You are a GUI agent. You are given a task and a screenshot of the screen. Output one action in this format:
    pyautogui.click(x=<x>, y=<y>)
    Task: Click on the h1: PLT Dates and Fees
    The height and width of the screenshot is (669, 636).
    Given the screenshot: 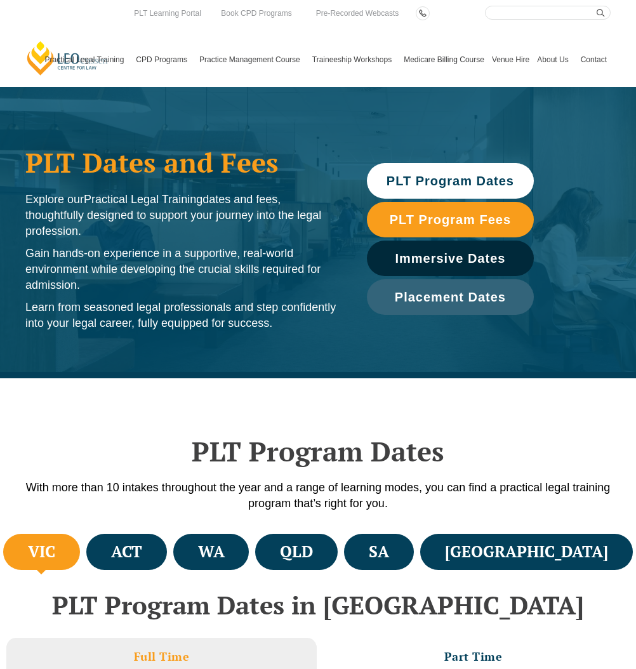 What is the action you would take?
    pyautogui.click(x=183, y=162)
    